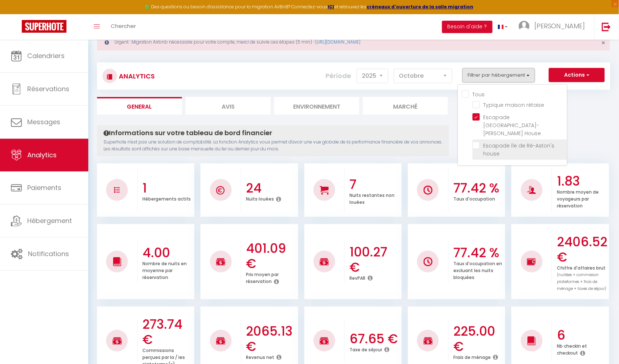  Describe the element at coordinates (331, 6) in the screenshot. I see `strong: ICI` at that location.